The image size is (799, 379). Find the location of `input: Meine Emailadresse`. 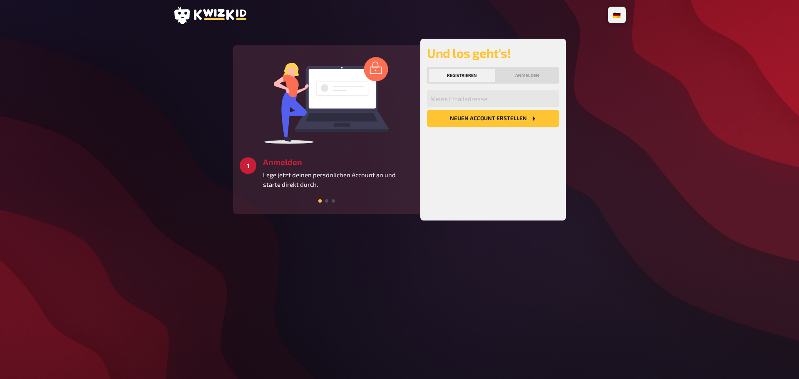

input: Meine Emailadresse is located at coordinates (493, 99).